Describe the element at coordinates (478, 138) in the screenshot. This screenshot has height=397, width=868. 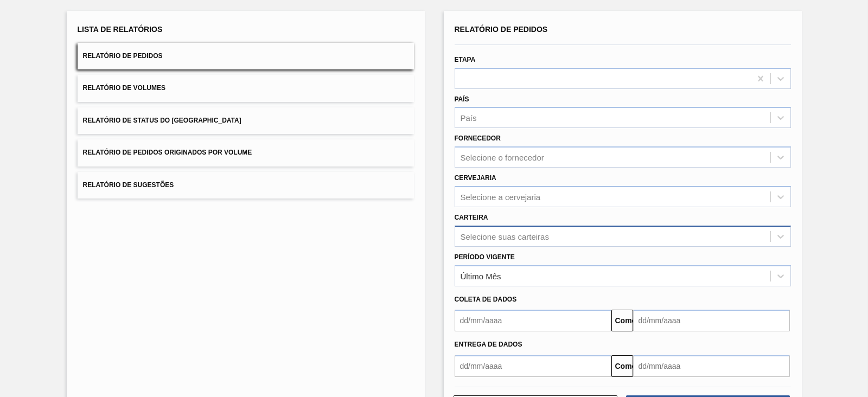
I see `font: Fornecedor` at that location.